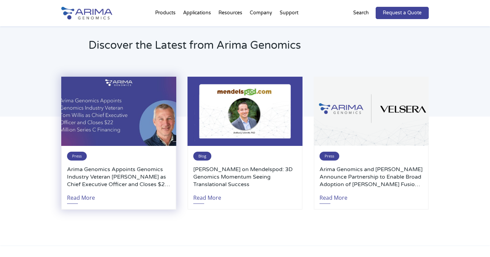 This screenshot has width=490, height=257. Describe the element at coordinates (202, 156) in the screenshot. I see `span: Blog` at that location.